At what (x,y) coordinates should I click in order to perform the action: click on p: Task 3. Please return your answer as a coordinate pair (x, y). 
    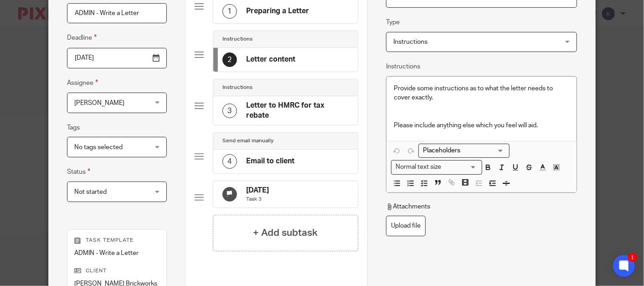
    Looking at the image, I should click on (258, 200).